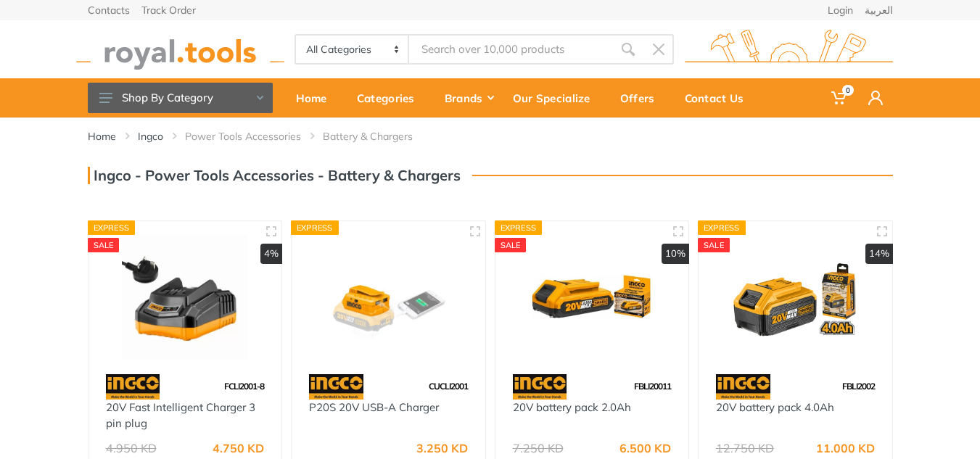  I want to click on div: Home, so click(316, 98).